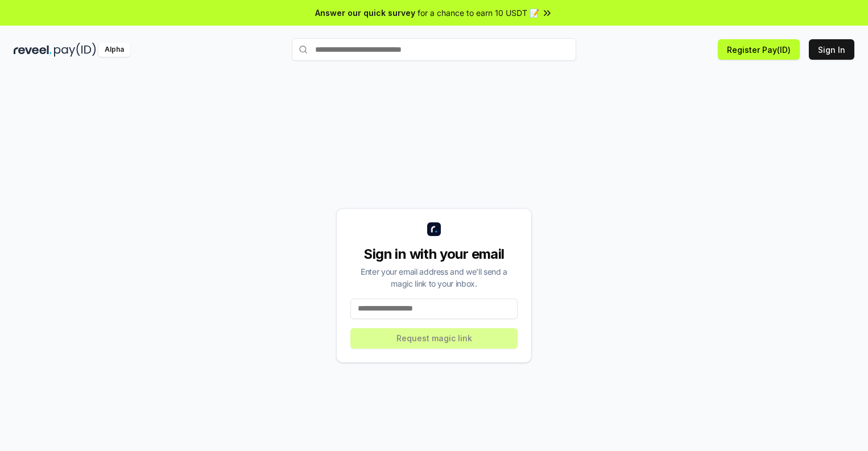 The width and height of the screenshot is (868, 451). What do you see at coordinates (831, 49) in the screenshot?
I see `button: Sign In` at bounding box center [831, 49].